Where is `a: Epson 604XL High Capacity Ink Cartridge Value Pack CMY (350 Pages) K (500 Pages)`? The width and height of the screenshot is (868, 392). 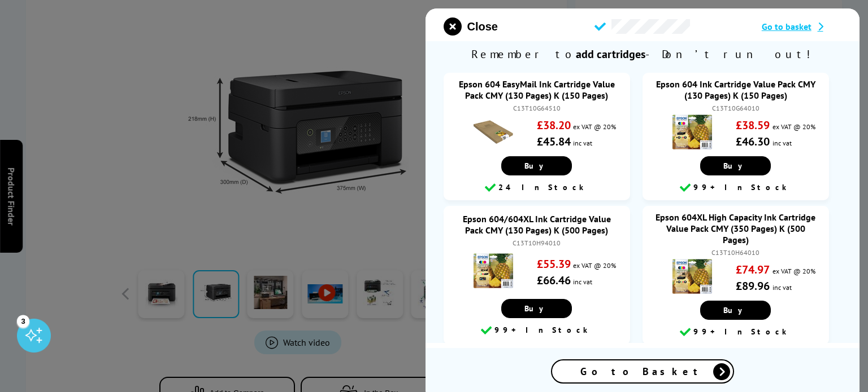 a: Epson 604XL High Capacity Ink Cartridge Value Pack CMY (350 Pages) K (500 Pages) is located at coordinates (736, 229).